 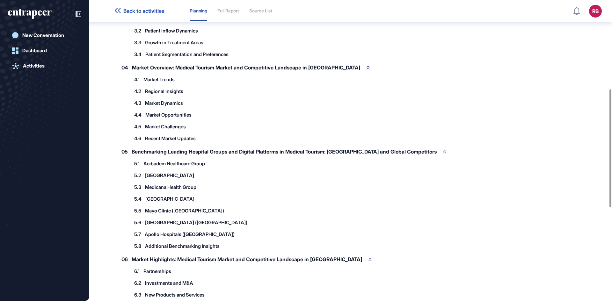 What do you see at coordinates (137, 234) in the screenshot?
I see `span: 5.7` at bounding box center [137, 234].